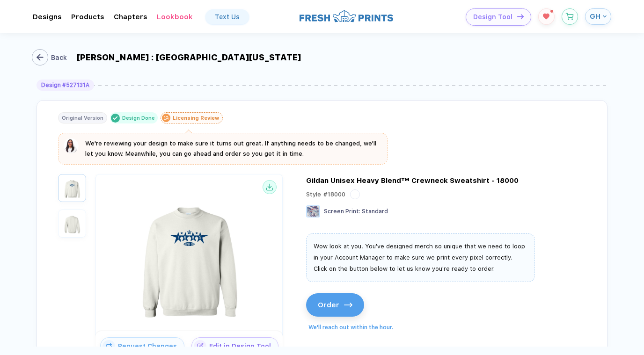 The width and height of the screenshot is (644, 355). Describe the element at coordinates (175, 17) in the screenshot. I see `div: LookbookToggle dropdown menu chapters` at that location.